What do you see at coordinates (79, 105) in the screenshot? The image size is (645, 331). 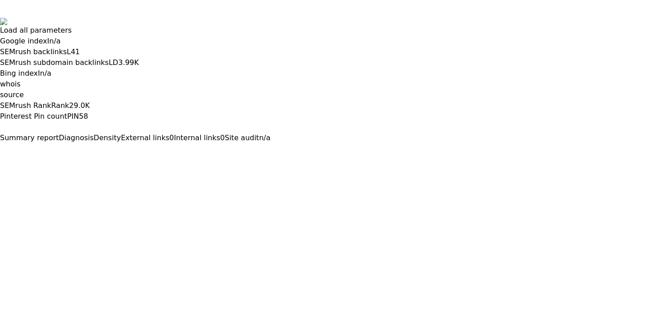 I see `a: 29.0K` at bounding box center [79, 105].